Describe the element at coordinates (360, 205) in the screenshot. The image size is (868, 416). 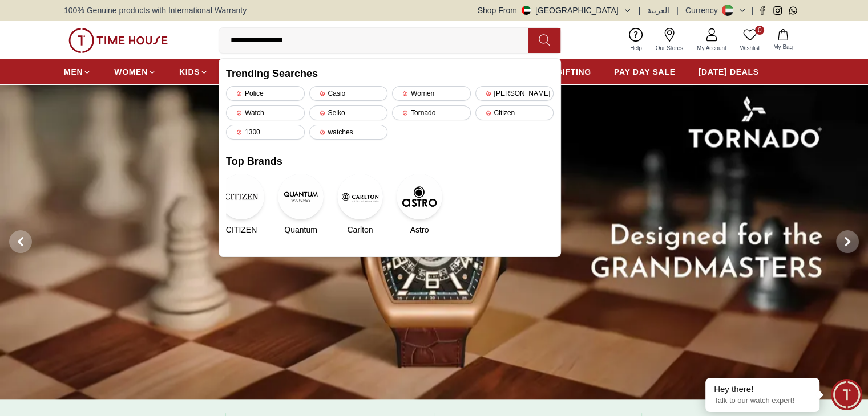
I see `a: CarltonCarlton` at that location.